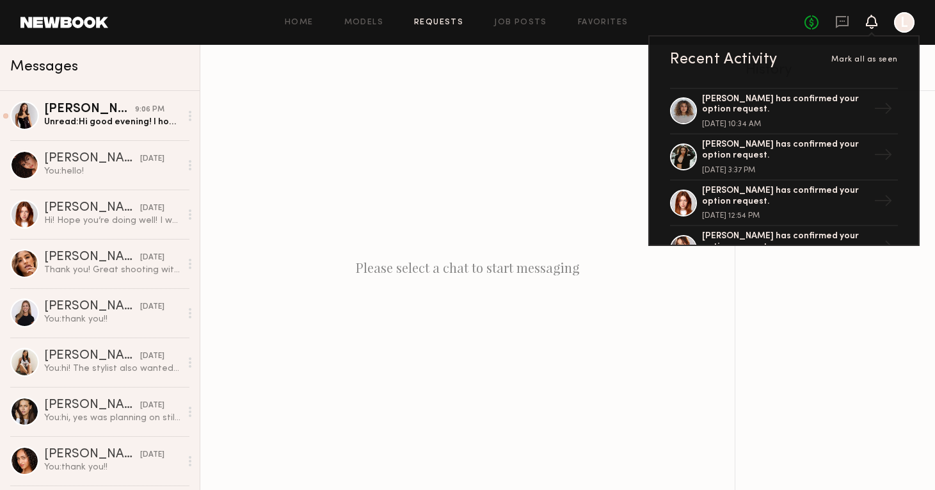 The image size is (935, 490). What do you see at coordinates (112, 417) in the screenshot?
I see `div: You: hi, yes was planning on still using you. Unfortunately we cannot shift shot dates as we alre...` at bounding box center [112, 417].